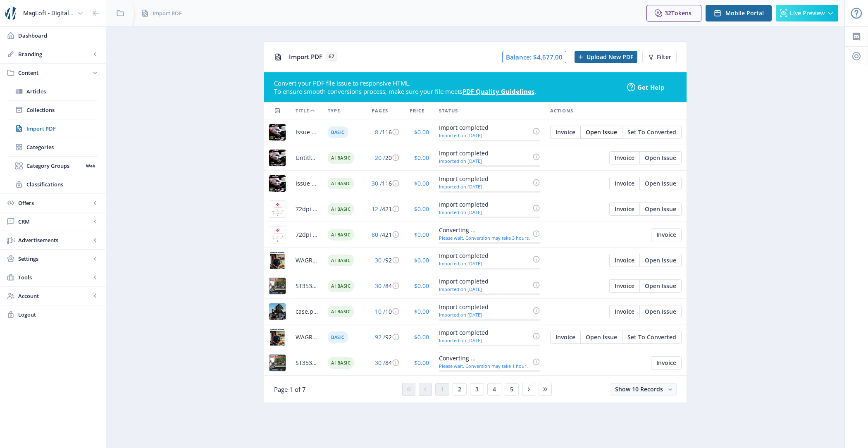 The height and width of the screenshot is (448, 868). What do you see at coordinates (48, 13) in the screenshot?
I see `div: MagLoft - Digital Magazine` at bounding box center [48, 13].